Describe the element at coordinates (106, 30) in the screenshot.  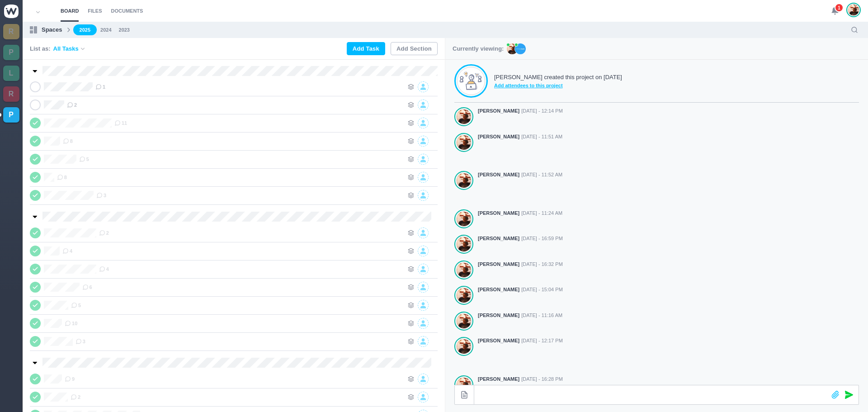
I see `a: 2024` at that location.